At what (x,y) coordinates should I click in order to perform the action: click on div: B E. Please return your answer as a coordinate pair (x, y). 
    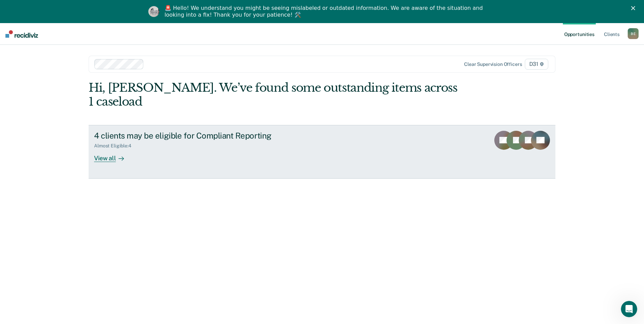
    Looking at the image, I should click on (633, 34).